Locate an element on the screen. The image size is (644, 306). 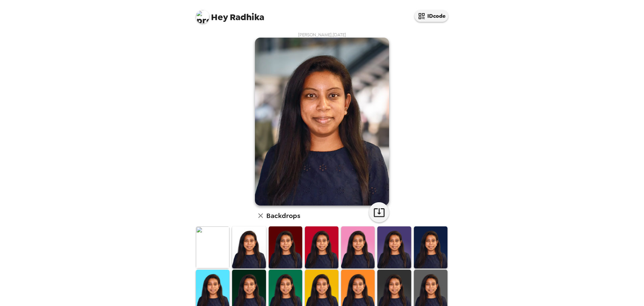
h6: Backdrops is located at coordinates (283, 216).